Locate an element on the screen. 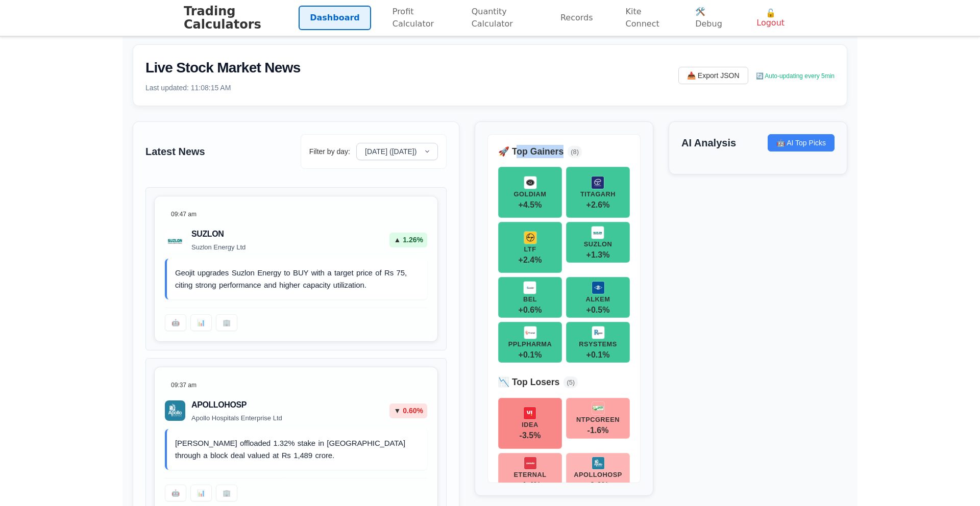 Image resolution: width=980 pixels, height=506 pixels. span: -3.5 % is located at coordinates (531, 435).